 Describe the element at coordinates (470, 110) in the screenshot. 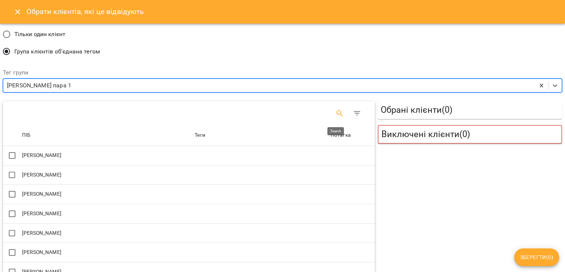

I see `h5: Обрані клієнти ( 0 )` at that location.